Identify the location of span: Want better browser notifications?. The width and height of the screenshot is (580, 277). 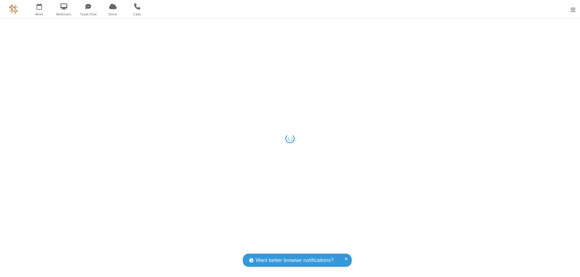
(295, 260).